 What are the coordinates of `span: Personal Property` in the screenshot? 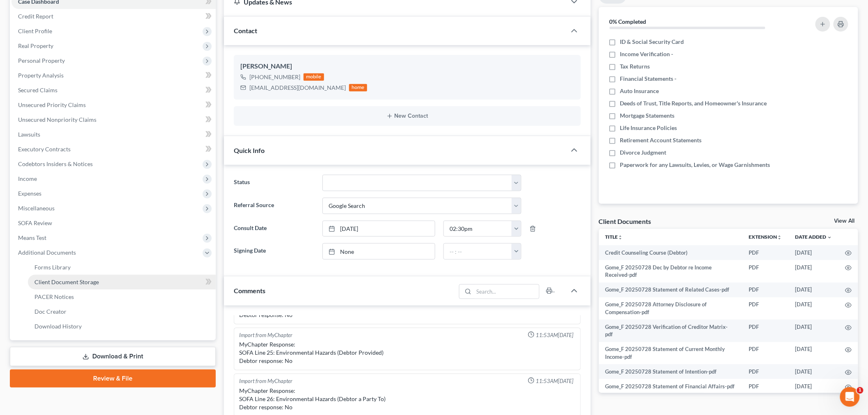 It's located at (41, 60).